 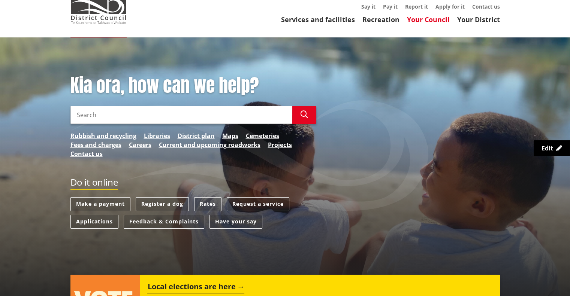 I want to click on a: Edit, so click(x=551, y=148).